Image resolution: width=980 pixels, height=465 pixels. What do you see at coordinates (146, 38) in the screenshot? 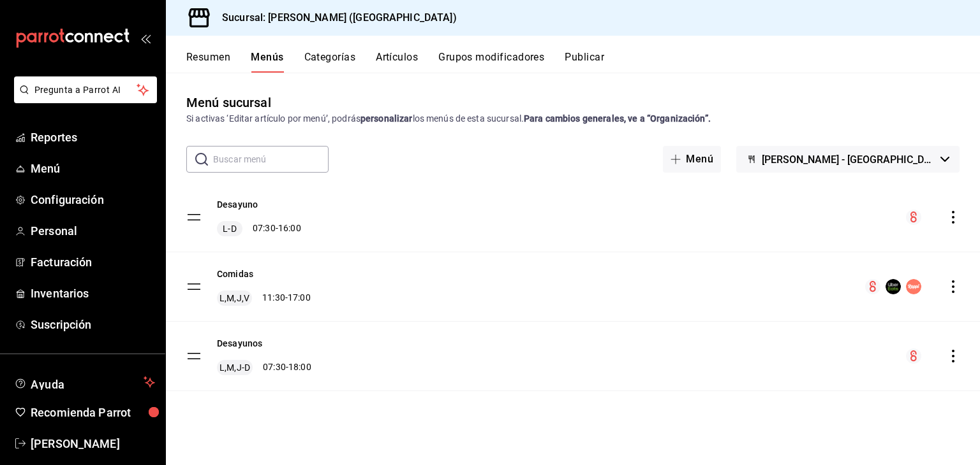
I see `button: open_drawer_menu` at bounding box center [146, 38].